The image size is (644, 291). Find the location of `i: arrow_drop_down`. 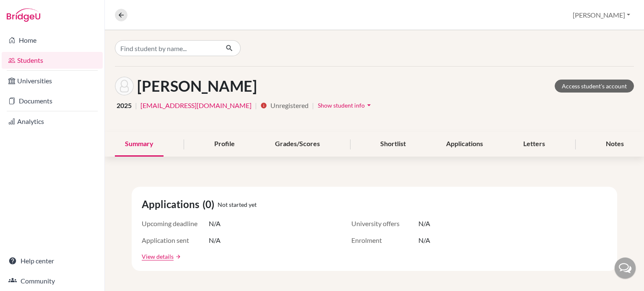

i: arrow_drop_down is located at coordinates (369, 105).